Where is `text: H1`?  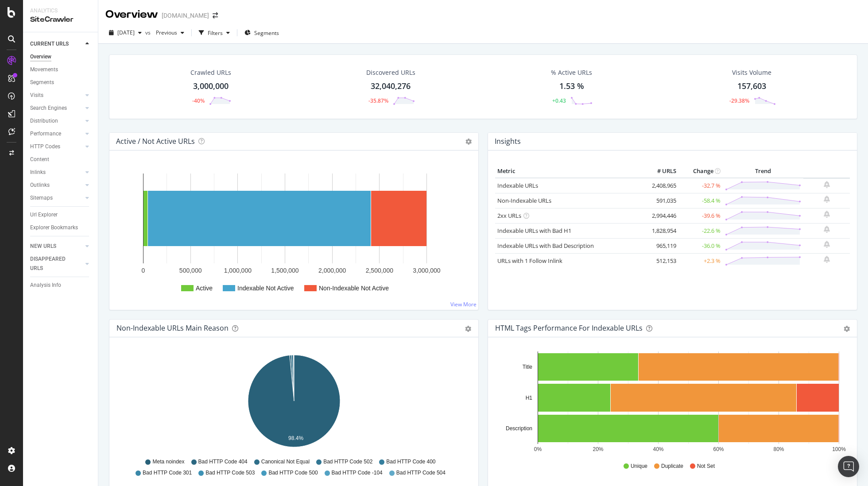
text: H1 is located at coordinates (529, 398).